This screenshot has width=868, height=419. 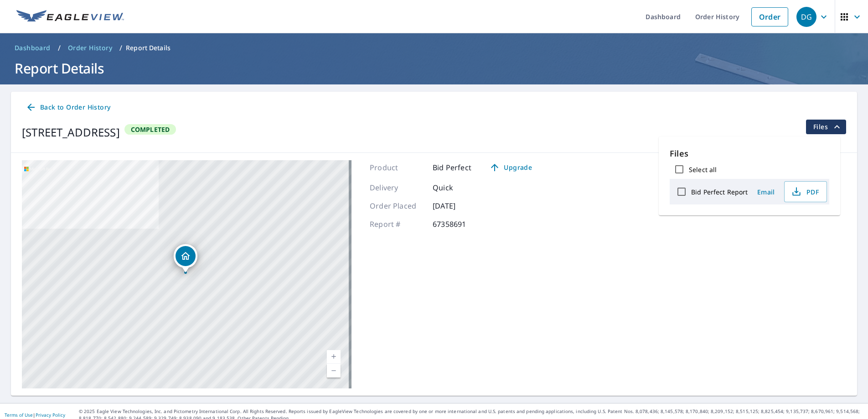 I want to click on a: Order History, so click(x=90, y=48).